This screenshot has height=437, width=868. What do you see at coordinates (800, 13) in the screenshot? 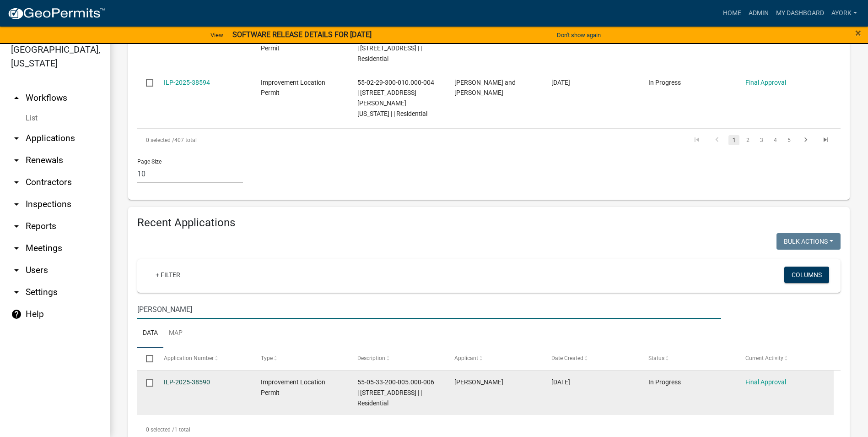
I see `a: My Dashboard` at bounding box center [800, 13].